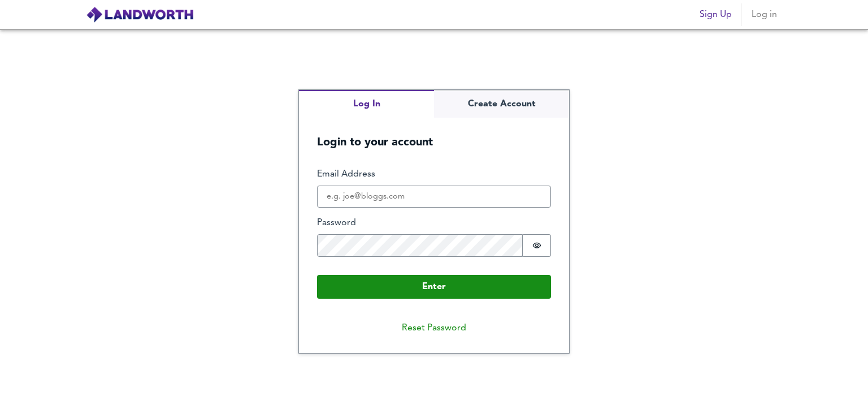 The height and width of the screenshot is (413, 868). What do you see at coordinates (366, 103) in the screenshot?
I see `button: Log In` at bounding box center [366, 103].